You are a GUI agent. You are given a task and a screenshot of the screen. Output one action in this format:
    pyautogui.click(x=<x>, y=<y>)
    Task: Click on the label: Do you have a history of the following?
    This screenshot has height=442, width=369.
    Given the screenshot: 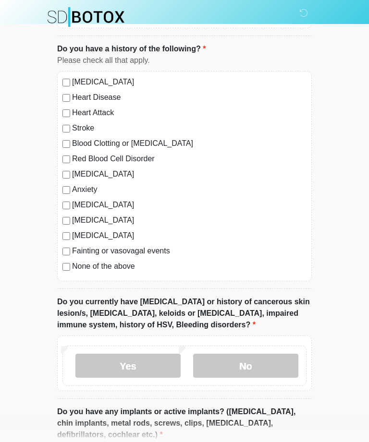 What is the action you would take?
    pyautogui.click(x=131, y=49)
    